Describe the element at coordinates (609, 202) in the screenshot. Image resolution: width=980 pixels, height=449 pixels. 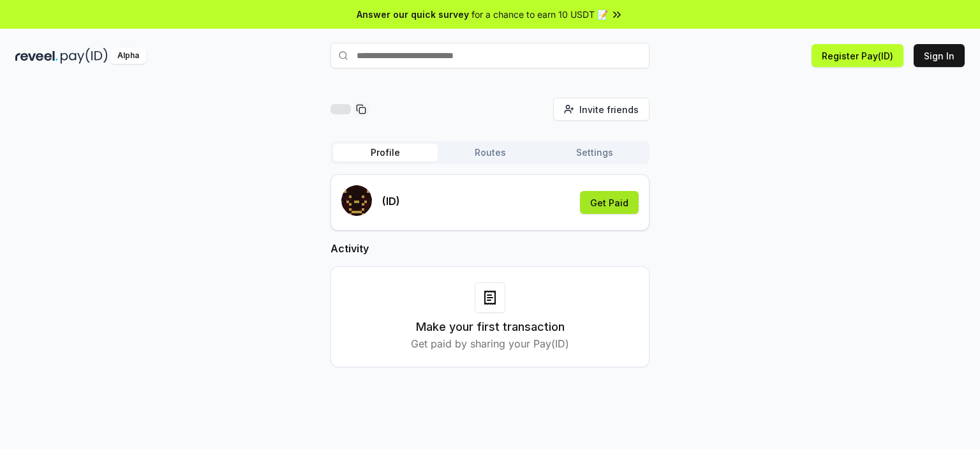
I see `button: Get Paid` at that location.